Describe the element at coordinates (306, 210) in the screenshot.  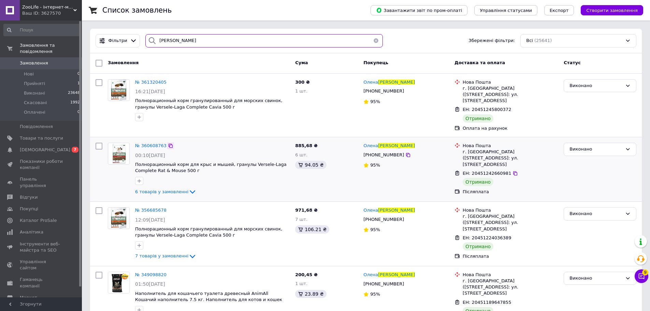
I see `span: 971,68 ₴` at that location.